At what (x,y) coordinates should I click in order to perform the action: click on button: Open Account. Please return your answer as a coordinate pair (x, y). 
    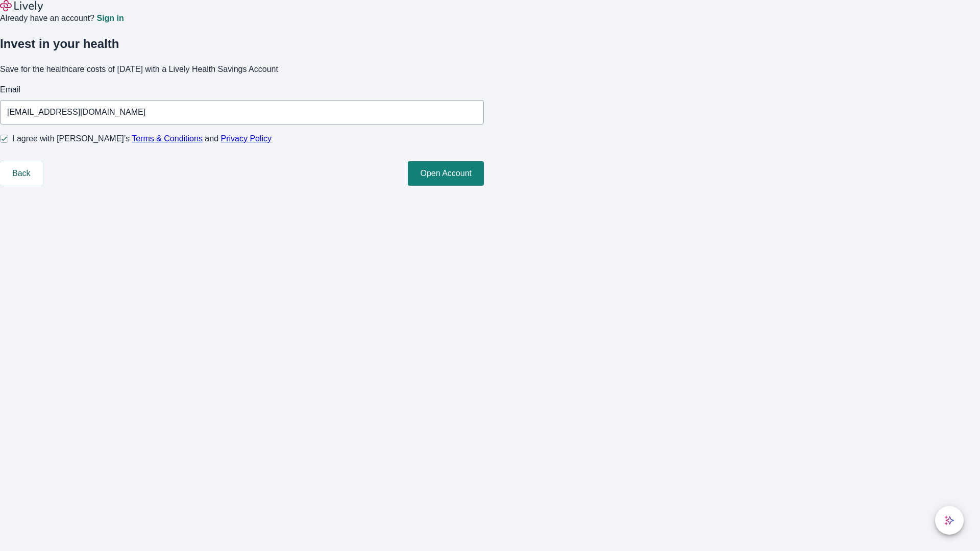
    Looking at the image, I should click on (445, 173).